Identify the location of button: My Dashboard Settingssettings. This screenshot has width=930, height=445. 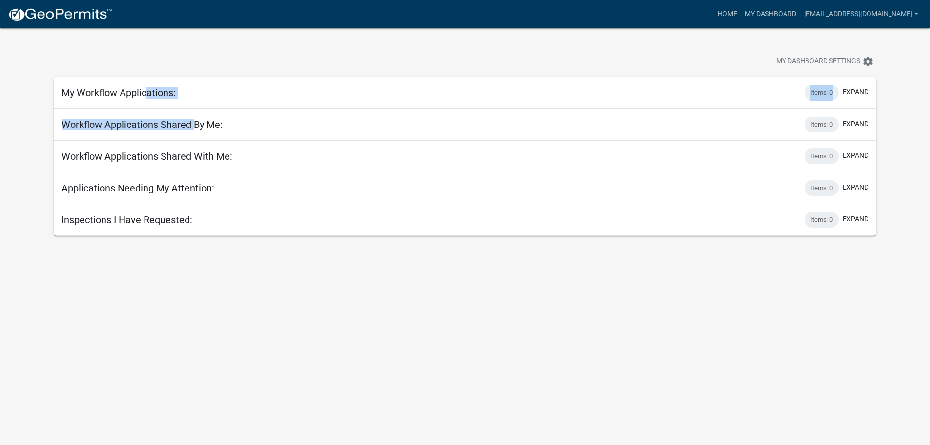
(825, 61).